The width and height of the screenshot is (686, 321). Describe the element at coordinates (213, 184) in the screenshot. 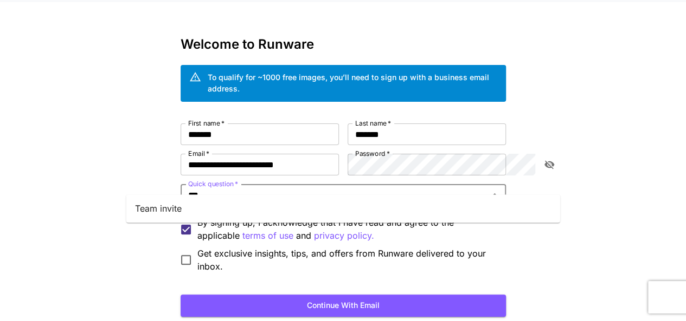

I see `label: Quick question` at that location.